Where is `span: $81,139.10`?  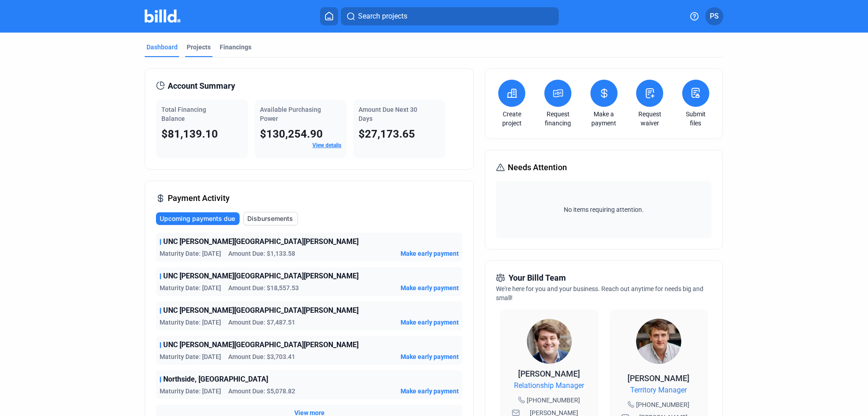
span: $81,139.10 is located at coordinates (189, 134).